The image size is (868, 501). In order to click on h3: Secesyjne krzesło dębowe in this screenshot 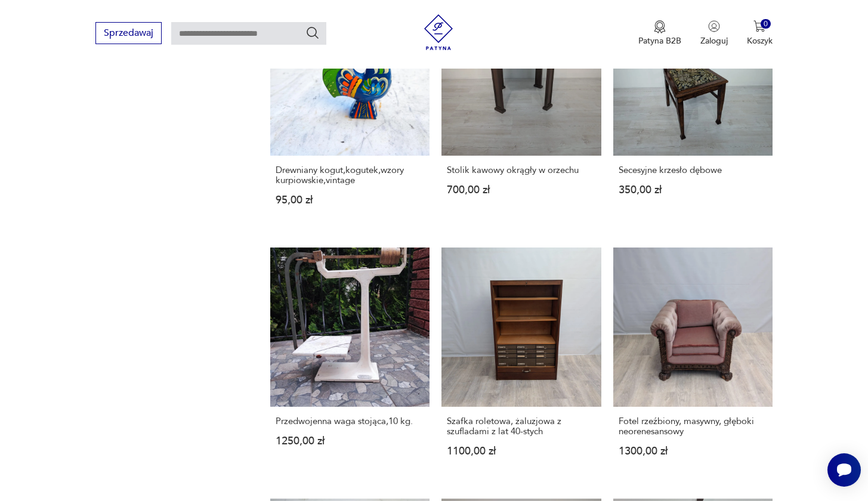, I will do `click(693, 170)`.